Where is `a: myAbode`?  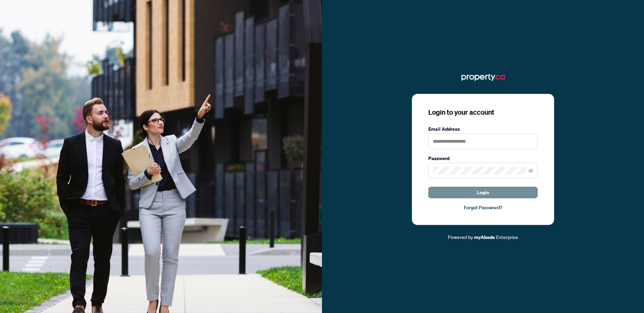 a: myAbode is located at coordinates (484, 237).